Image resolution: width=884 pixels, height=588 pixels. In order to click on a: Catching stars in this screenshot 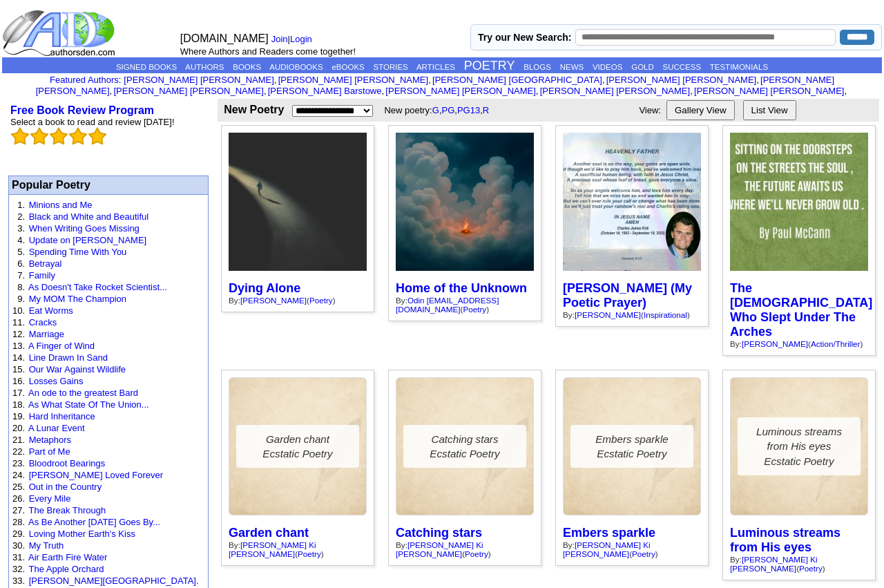, I will do `click(439, 532)`.